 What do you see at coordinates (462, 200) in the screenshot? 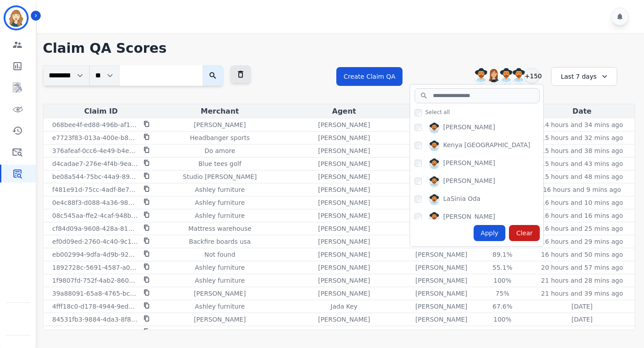
I see `div: LaSinia Oda` at bounding box center [462, 200].